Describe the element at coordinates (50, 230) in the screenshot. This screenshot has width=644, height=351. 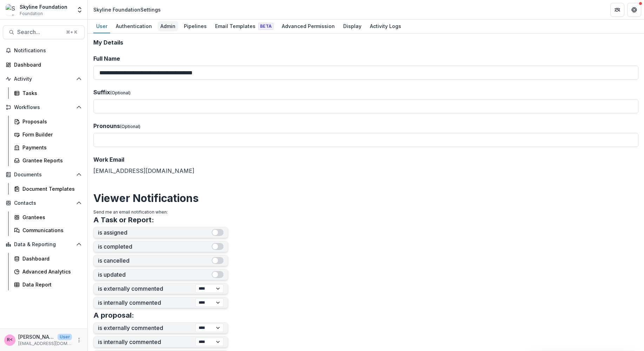
I see `div: Communications` at that location.